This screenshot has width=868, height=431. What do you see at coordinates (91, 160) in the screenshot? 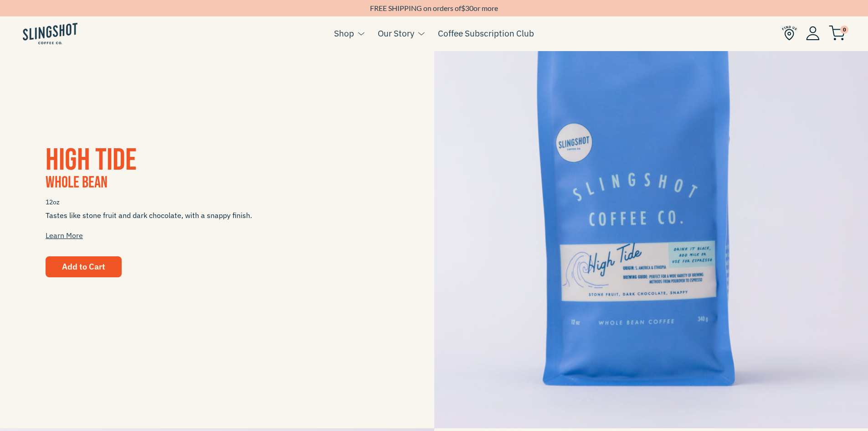
I see `a: High Tide` at bounding box center [91, 160].